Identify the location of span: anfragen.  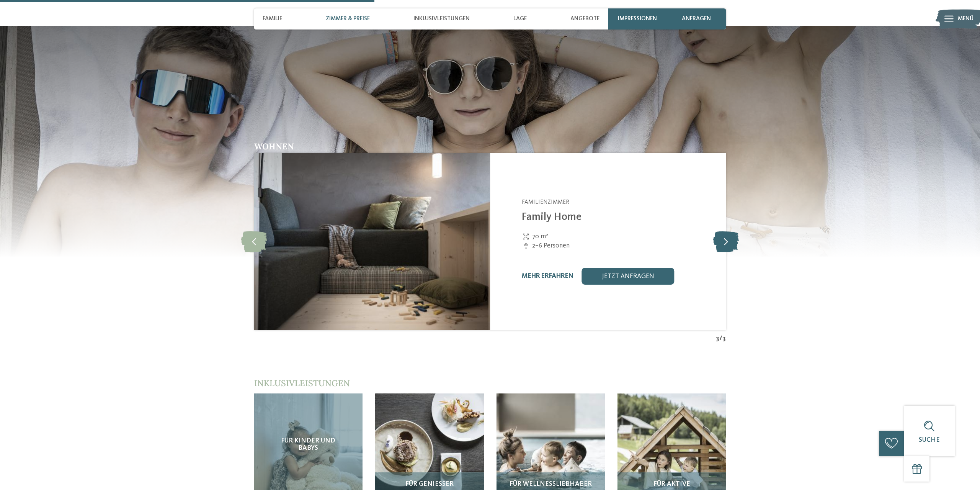
(696, 19).